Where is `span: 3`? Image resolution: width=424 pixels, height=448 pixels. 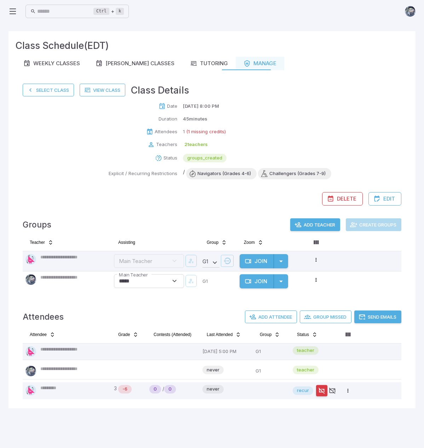 span: 3 is located at coordinates (115, 389).